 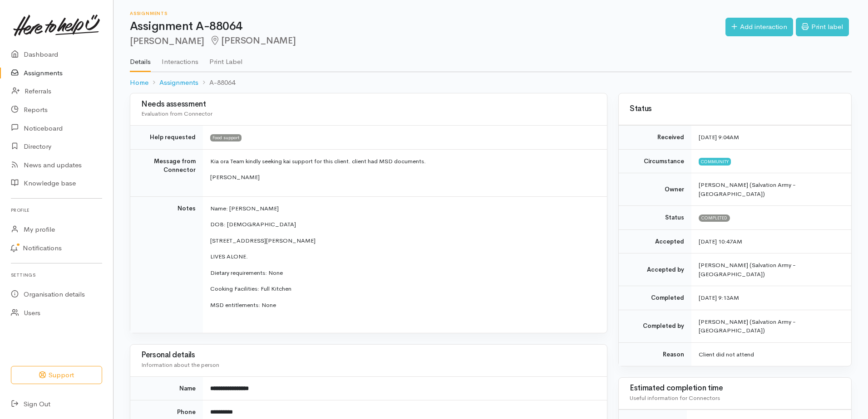 What do you see at coordinates (403, 273) in the screenshot?
I see `p: Dietary requirements: None` at bounding box center [403, 273].